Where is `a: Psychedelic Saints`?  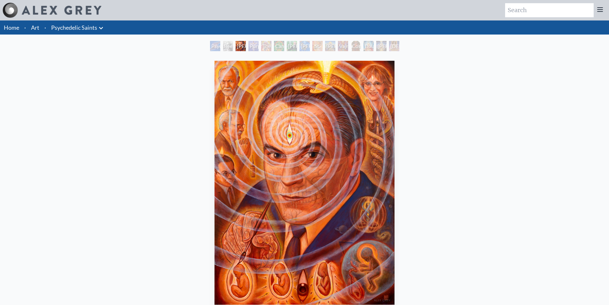
a: Psychedelic Saints is located at coordinates (74, 27).